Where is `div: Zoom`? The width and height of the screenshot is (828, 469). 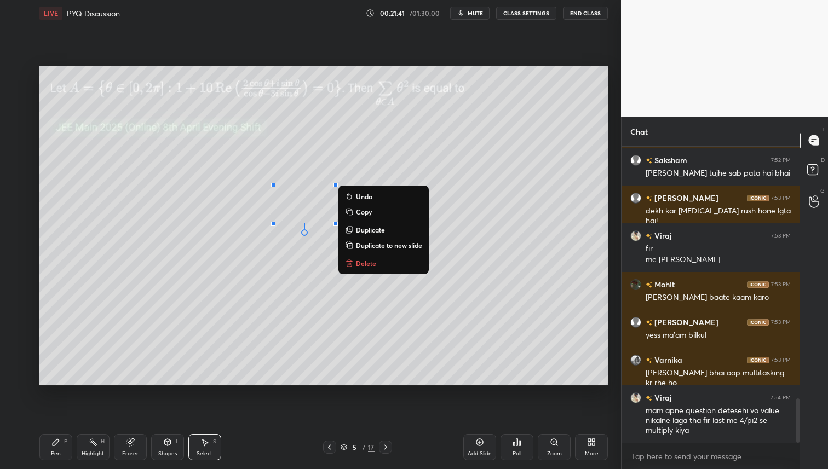 div: Zoom is located at coordinates (554, 454).